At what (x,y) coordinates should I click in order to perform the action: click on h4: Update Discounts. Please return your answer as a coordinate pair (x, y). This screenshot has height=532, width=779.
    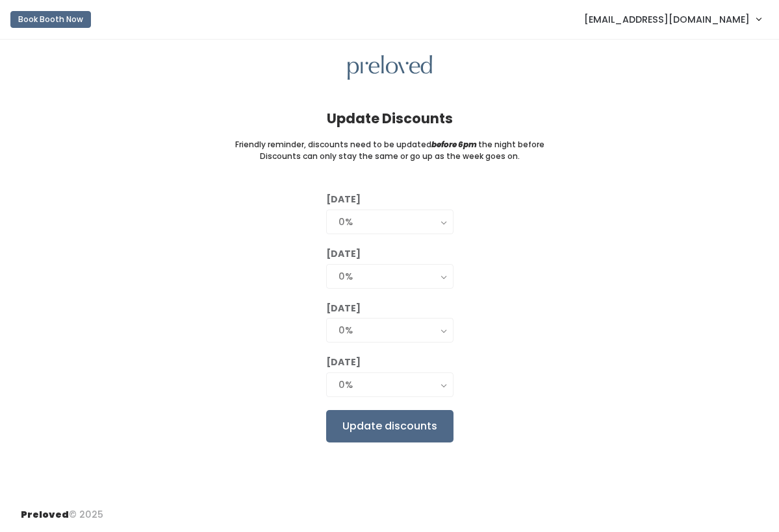
    Looking at the image, I should click on (390, 118).